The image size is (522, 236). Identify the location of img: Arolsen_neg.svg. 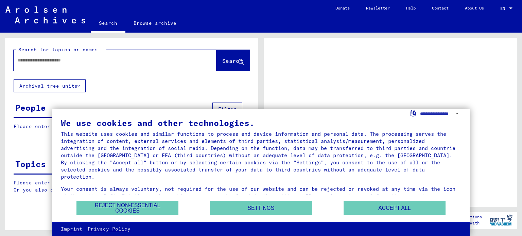
(45, 15).